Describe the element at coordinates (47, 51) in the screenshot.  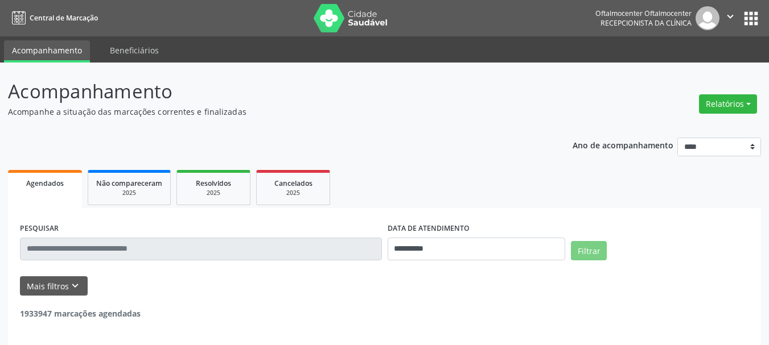
I see `a: Acompanhamento` at that location.